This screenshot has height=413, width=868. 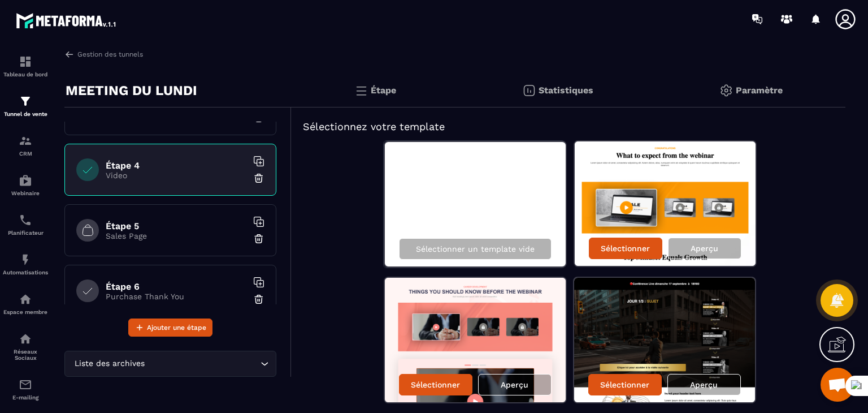 I want to click on img: scheduler, so click(x=26, y=220).